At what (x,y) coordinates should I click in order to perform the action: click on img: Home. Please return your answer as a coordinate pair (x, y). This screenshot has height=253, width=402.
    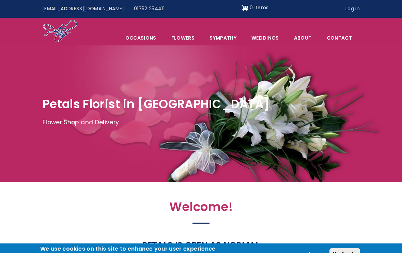
    Looking at the image, I should click on (60, 31).